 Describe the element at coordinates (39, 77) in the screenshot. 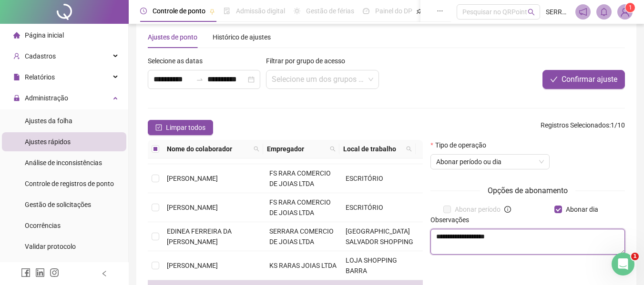

I see `span: Relatórios` at that location.